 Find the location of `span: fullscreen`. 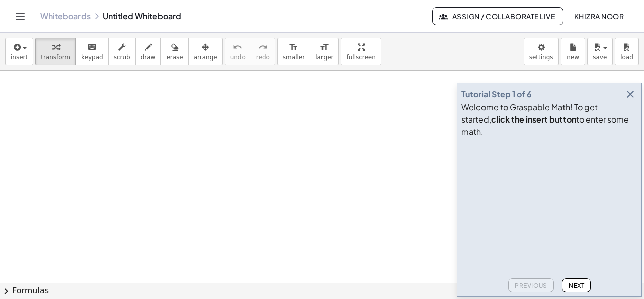

span: fullscreen is located at coordinates (361, 57).